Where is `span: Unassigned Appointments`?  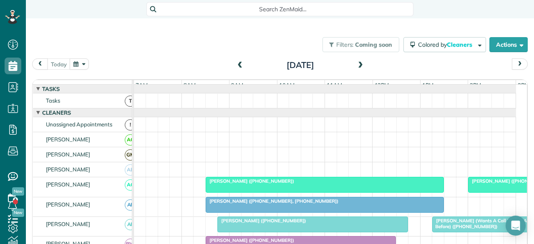 span: Unassigned Appointments is located at coordinates (79, 124).